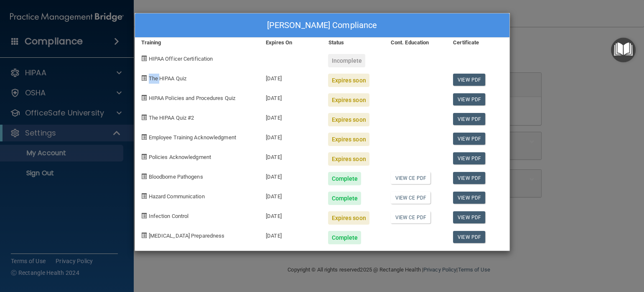 The height and width of the screenshot is (292, 644). Describe the element at coordinates (192, 98) in the screenshot. I see `span: HIPAA Policies and Procedures Quiz` at that location.